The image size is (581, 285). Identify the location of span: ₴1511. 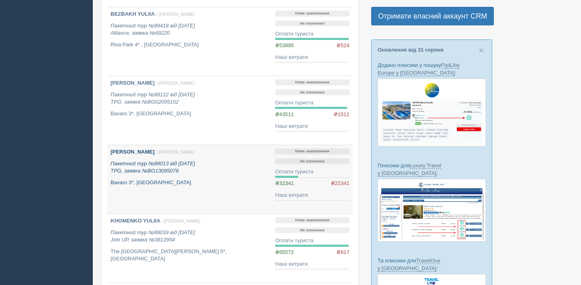
(341, 115).